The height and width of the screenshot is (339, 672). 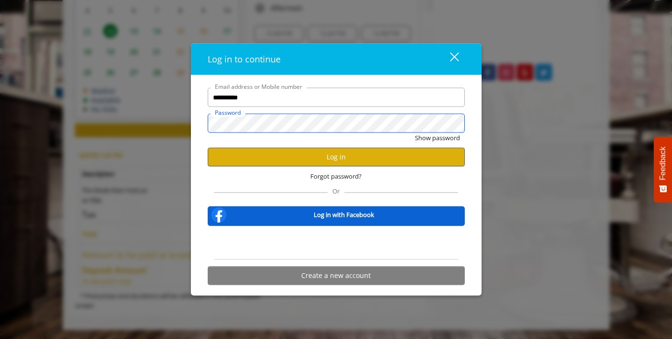 I want to click on span: Forgot password?, so click(x=336, y=176).